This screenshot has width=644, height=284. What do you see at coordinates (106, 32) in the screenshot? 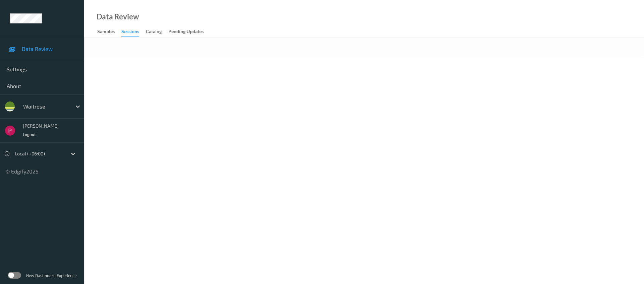
I see `div: Samples` at bounding box center [106, 32].